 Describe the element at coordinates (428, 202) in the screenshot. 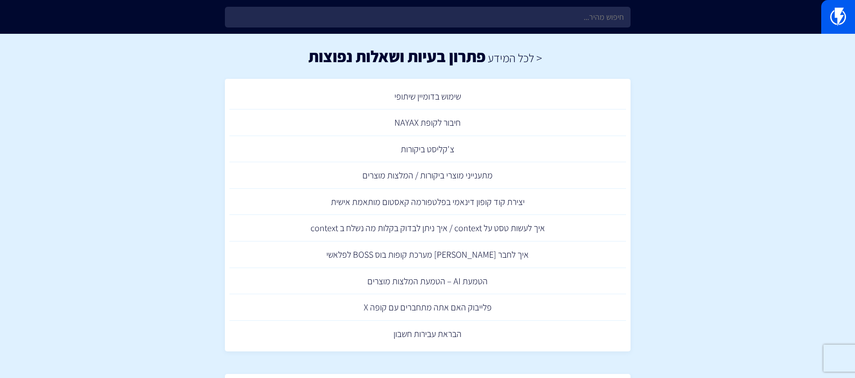

I see `a: יצירת קוד קופון דינאמי בפלטפורמה קאסטום מותאמת אישית` at that location.